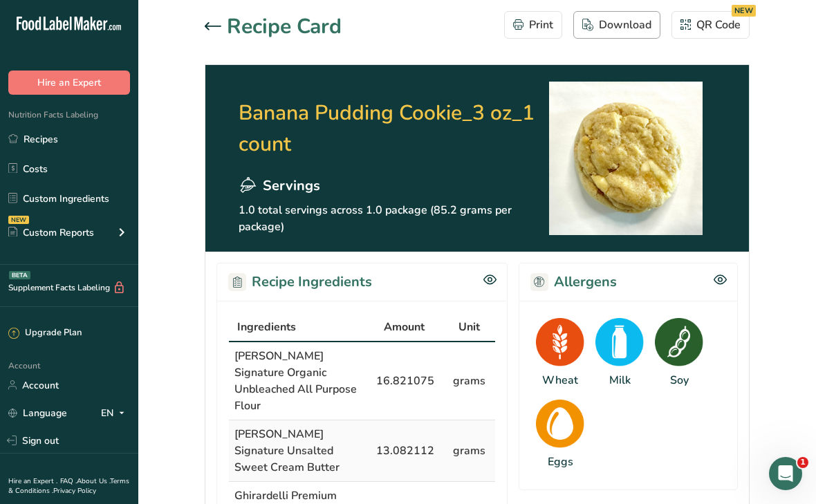 The image size is (816, 504). What do you see at coordinates (284, 26) in the screenshot?
I see `h1: Recipe Card` at bounding box center [284, 26].